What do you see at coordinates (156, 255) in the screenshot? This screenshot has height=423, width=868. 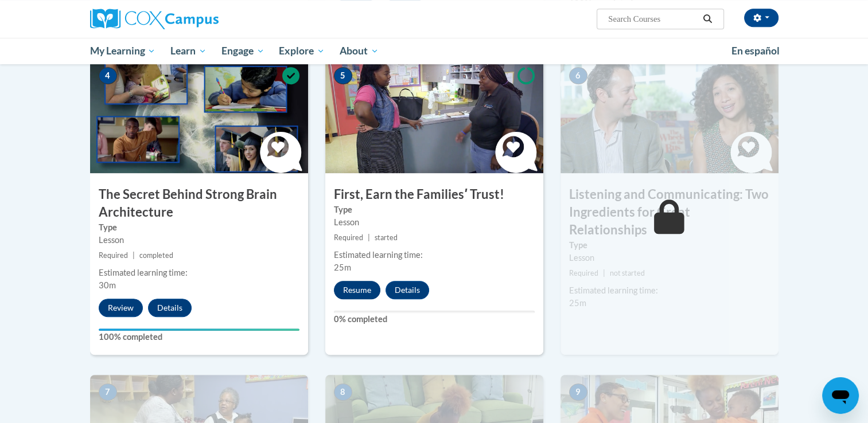 I see `span: completed` at bounding box center [156, 255].